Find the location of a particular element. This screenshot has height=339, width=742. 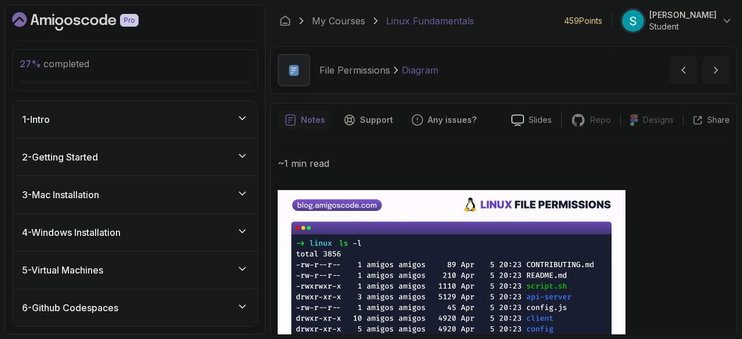

p: Notes is located at coordinates (313, 120).